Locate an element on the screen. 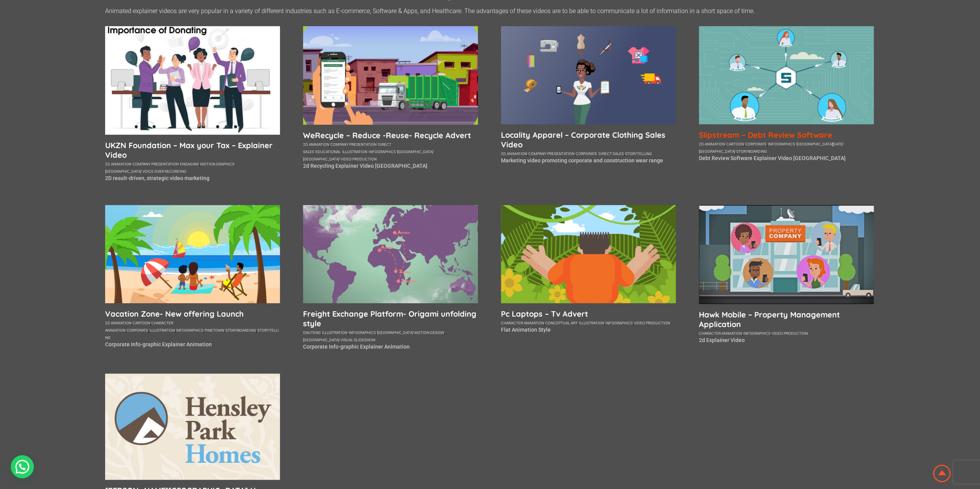 The image size is (980, 489). a: voice over recording is located at coordinates (164, 171).